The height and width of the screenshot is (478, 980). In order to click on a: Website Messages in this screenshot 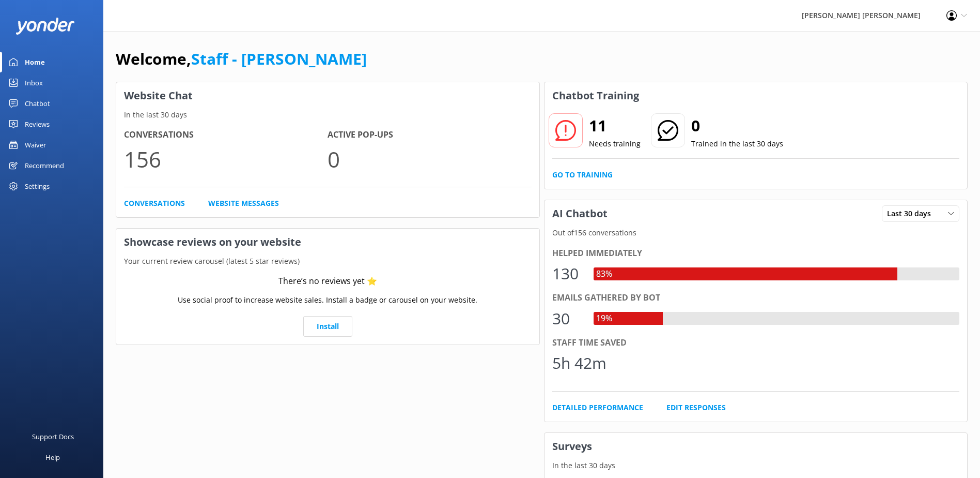, I will do `click(243, 203)`.